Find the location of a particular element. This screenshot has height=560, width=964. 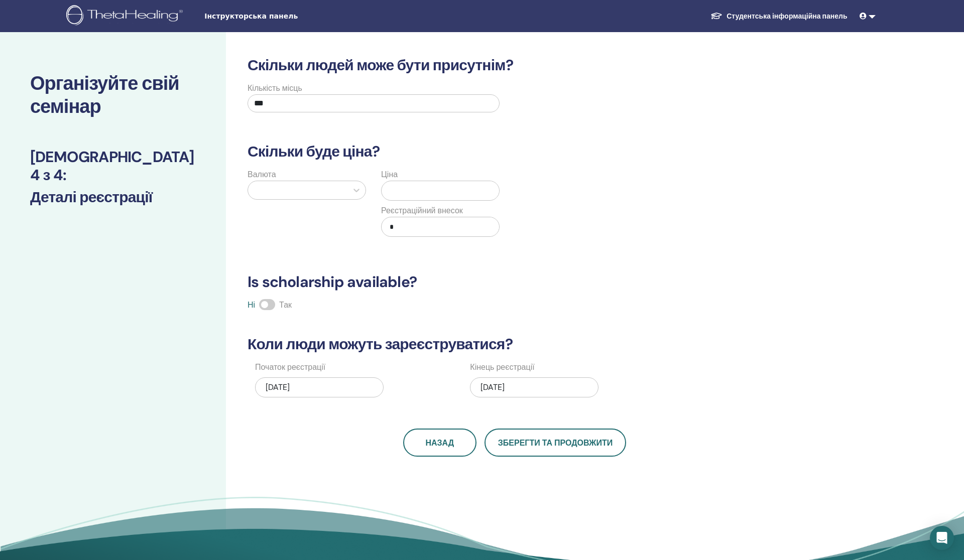

label: Реєстраційний внесок is located at coordinates (422, 211).